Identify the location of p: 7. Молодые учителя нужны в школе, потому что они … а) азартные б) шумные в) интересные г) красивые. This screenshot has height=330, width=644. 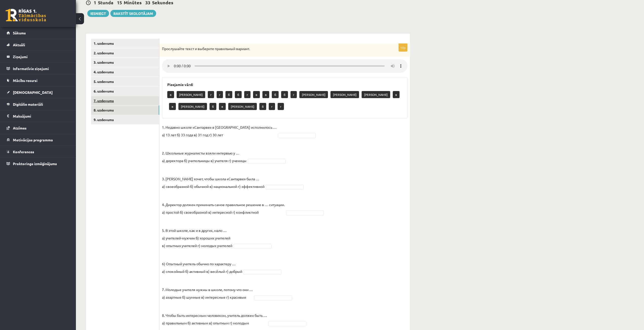
(208, 290).